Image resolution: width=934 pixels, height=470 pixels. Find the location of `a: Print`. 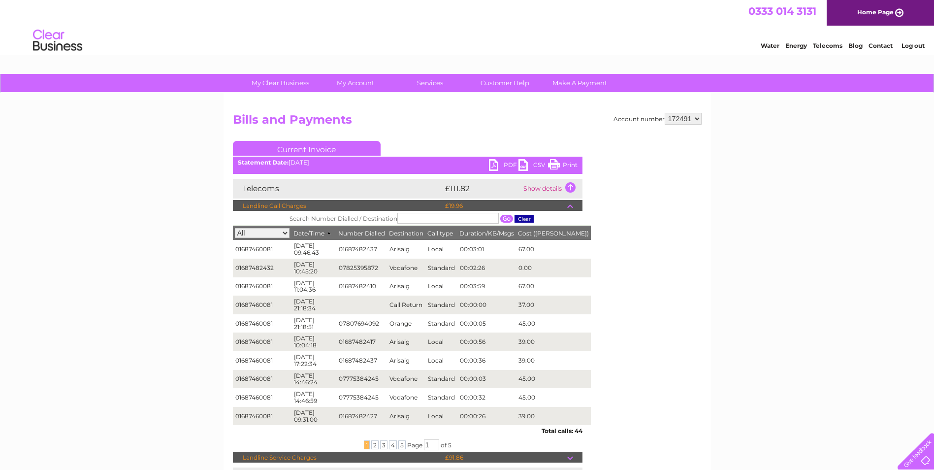

a: Print is located at coordinates (563, 166).